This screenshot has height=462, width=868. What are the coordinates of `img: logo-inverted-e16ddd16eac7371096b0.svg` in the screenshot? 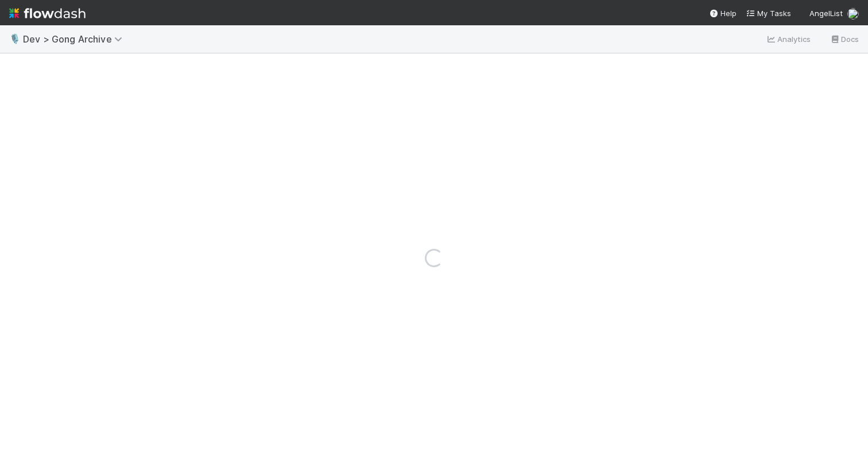 It's located at (47, 13).